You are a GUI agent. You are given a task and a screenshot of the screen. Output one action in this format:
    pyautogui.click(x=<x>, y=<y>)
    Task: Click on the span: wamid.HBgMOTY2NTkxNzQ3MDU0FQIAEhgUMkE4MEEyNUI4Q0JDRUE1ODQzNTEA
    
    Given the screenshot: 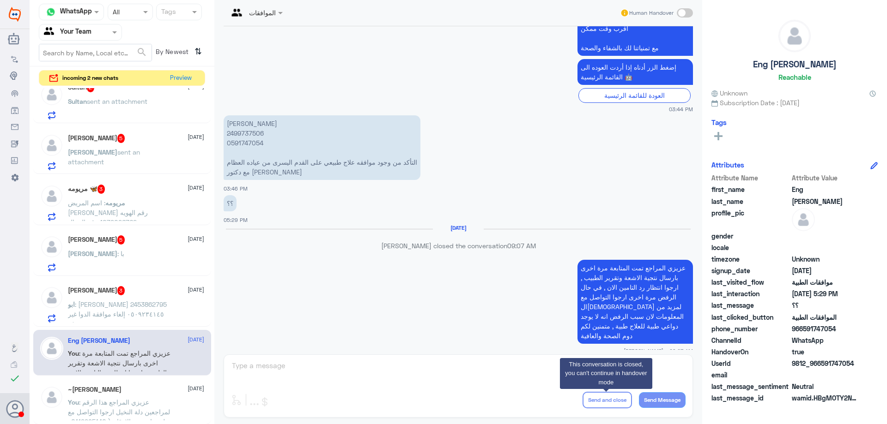 What is the action you would take?
    pyautogui.click(x=825, y=398)
    